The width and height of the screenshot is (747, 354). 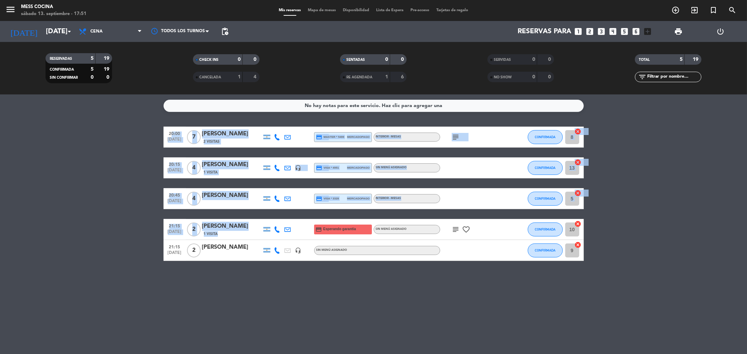 What do you see at coordinates (502, 60) in the screenshot?
I see `span: SERVIDAS` at bounding box center [502, 60].